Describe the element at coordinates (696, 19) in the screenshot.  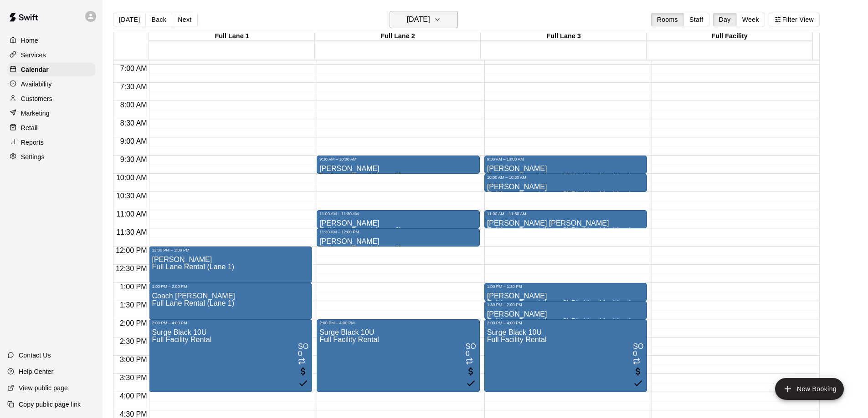
I see `button: Staff` at that location.